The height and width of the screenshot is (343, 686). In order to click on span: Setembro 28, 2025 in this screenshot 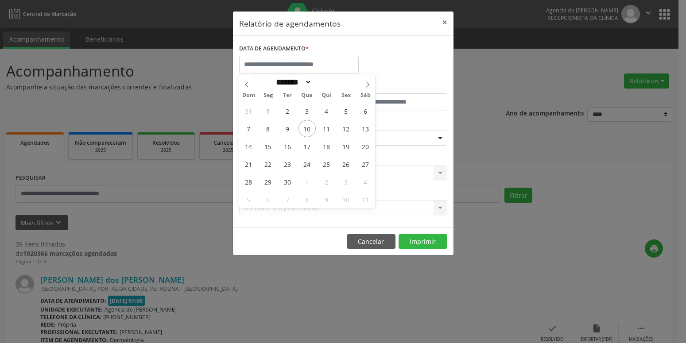, I will do `click(249, 182)`.